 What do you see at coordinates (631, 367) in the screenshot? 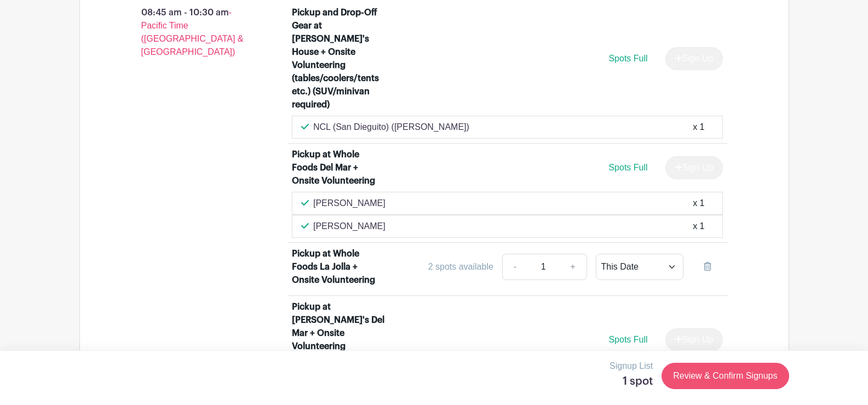
I see `p: Signup List` at bounding box center [631, 367].